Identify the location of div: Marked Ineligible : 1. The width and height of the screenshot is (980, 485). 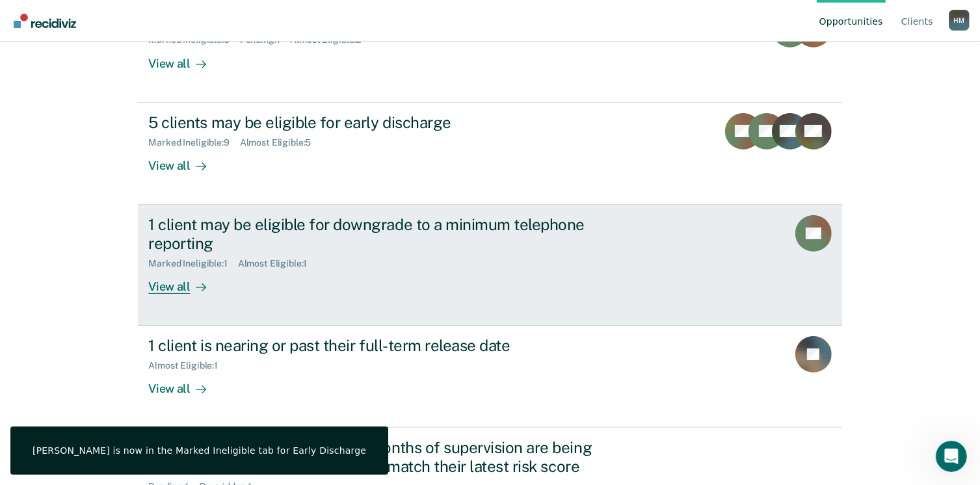
(192, 264).